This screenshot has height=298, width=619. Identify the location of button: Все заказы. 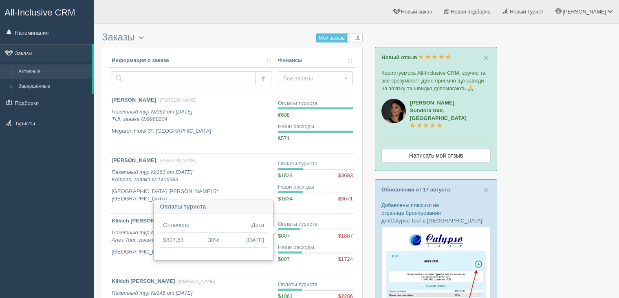
(316, 78).